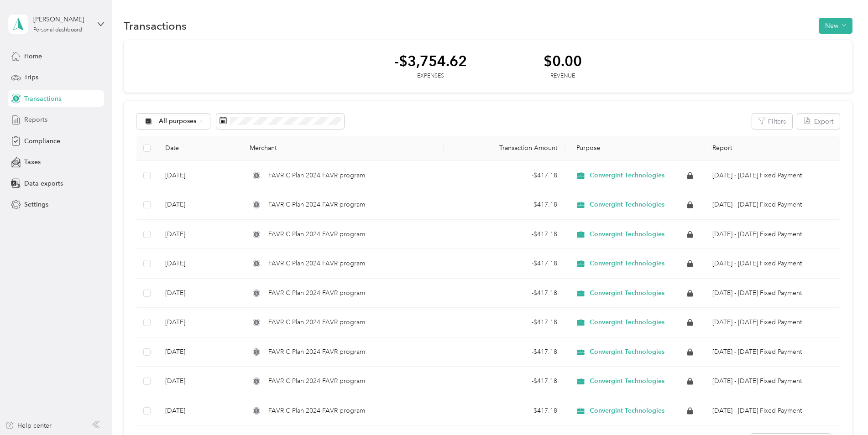  I want to click on th: Merchant, so click(342, 148).